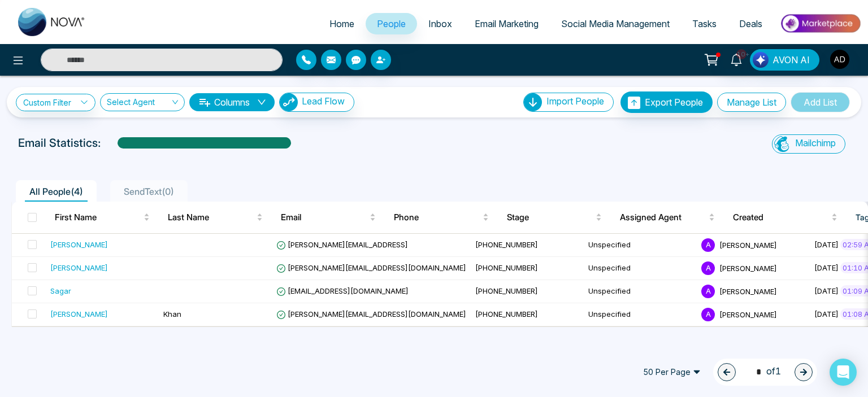 The image size is (868, 397). Describe the element at coordinates (210, 217) in the screenshot. I see `span: Last Name` at that location.